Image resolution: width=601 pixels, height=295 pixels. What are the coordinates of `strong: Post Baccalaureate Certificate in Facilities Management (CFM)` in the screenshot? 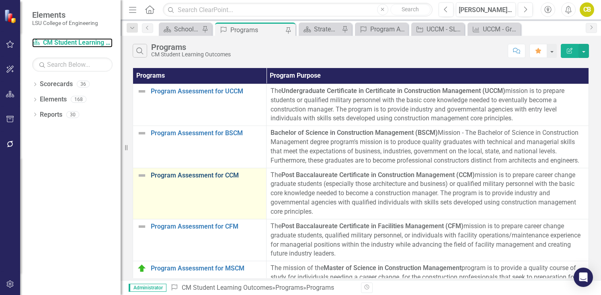 It's located at (372, 226).